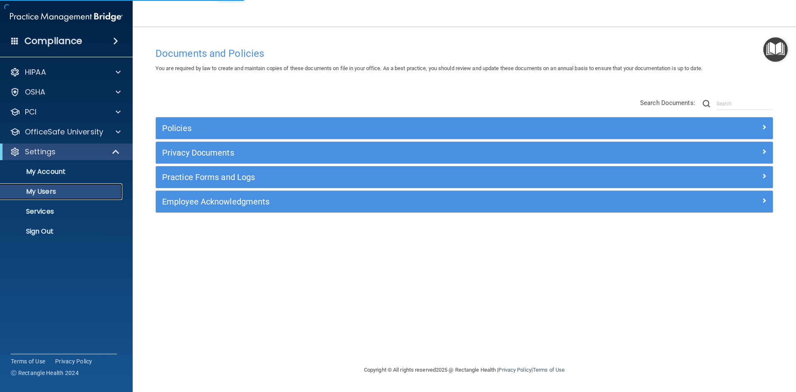  What do you see at coordinates (53, 41) in the screenshot?
I see `h4: Compliance` at bounding box center [53, 41].